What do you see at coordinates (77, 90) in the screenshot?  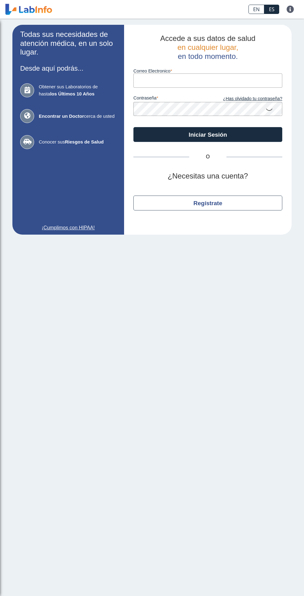 I see `span: Obtener sus Laboratorios de hasta` at bounding box center [77, 90].